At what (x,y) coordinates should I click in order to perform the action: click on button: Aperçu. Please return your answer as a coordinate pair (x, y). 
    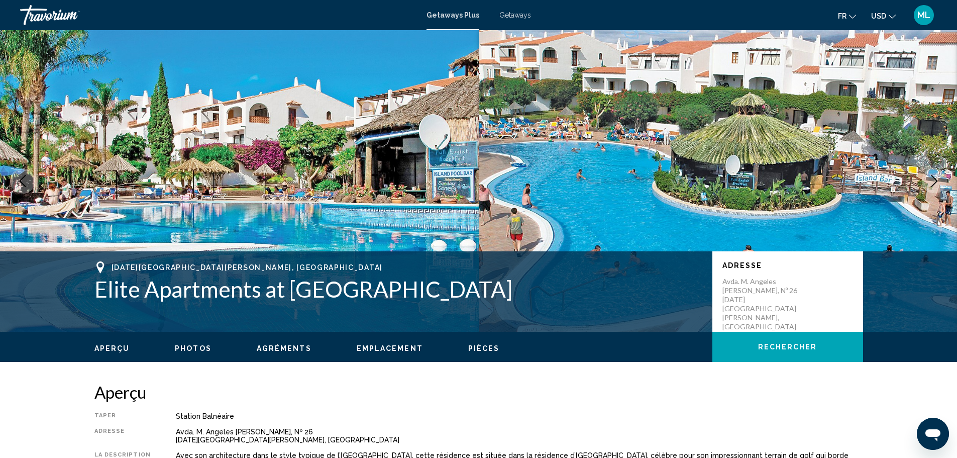
    Looking at the image, I should click on (112, 348).